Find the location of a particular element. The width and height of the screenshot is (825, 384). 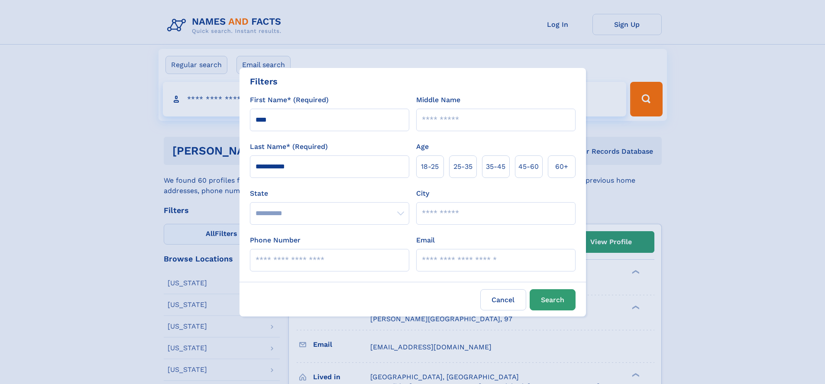

label: State is located at coordinates (330, 194).